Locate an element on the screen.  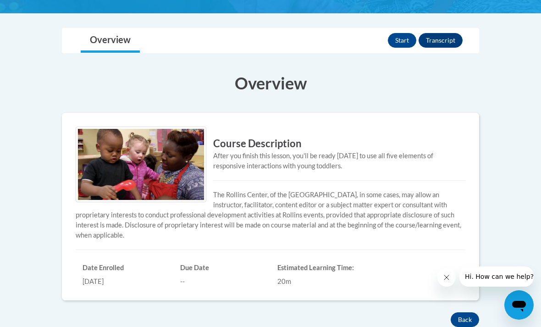
h6: Estimated Learning Time: is located at coordinates (319, 268).